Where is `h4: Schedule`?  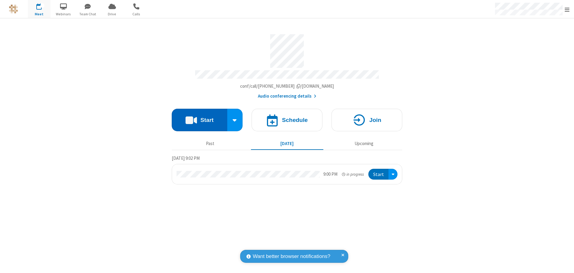
h4: Schedule is located at coordinates (295, 120).